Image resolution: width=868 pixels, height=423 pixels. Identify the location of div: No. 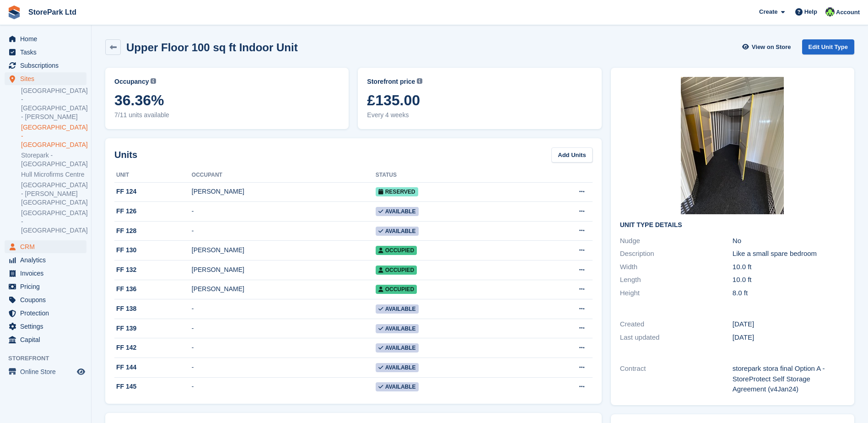
(789, 241).